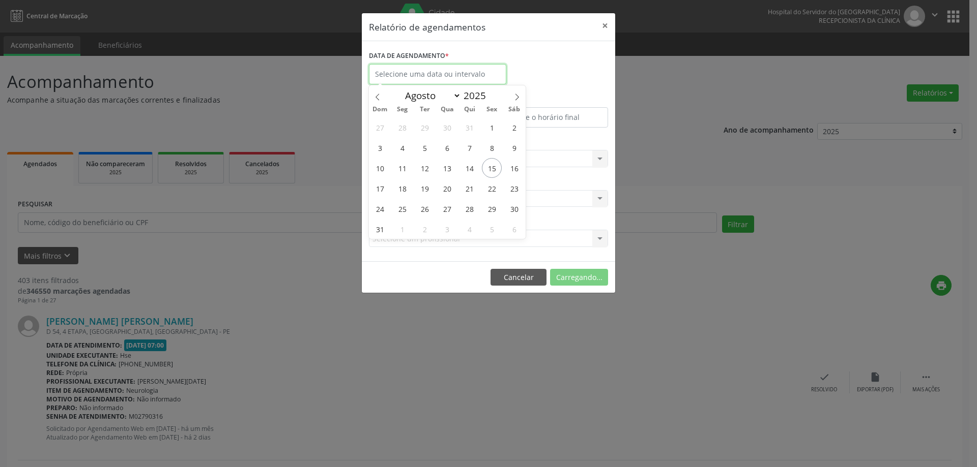 This screenshot has height=467, width=977. Describe the element at coordinates (447, 127) in the screenshot. I see `span: Julho 30, 2025` at that location.